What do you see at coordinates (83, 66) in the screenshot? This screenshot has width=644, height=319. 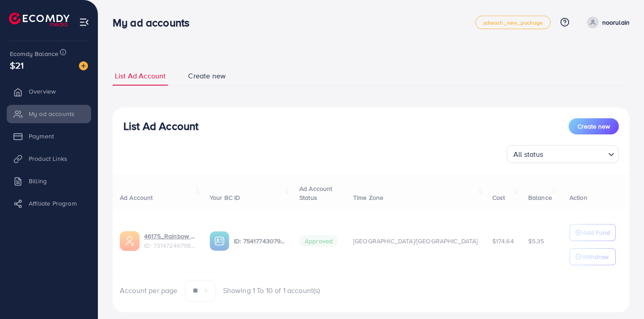 I see `img: image` at bounding box center [83, 66].